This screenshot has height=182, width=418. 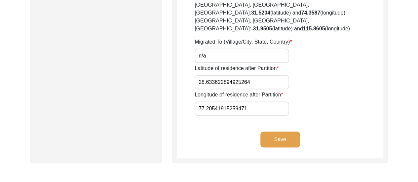 What do you see at coordinates (262, 28) in the screenshot?
I see `b: -31.9505` at bounding box center [262, 28].